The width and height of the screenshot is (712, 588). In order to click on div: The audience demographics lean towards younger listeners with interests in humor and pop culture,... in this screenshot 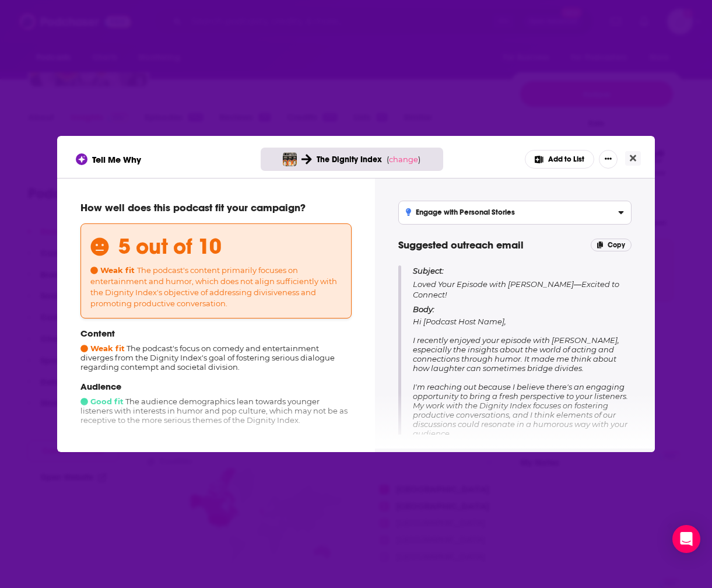, I will do `click(215, 403)`.